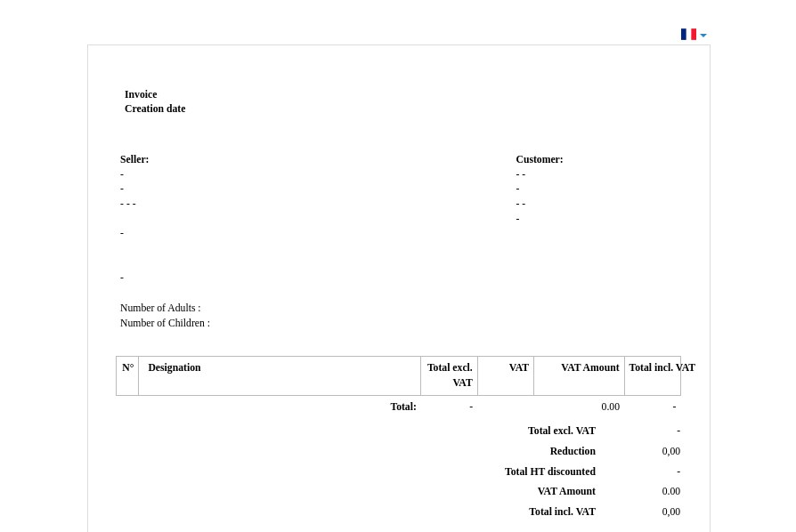 The width and height of the screenshot is (796, 532). I want to click on th: Designation, so click(280, 376).